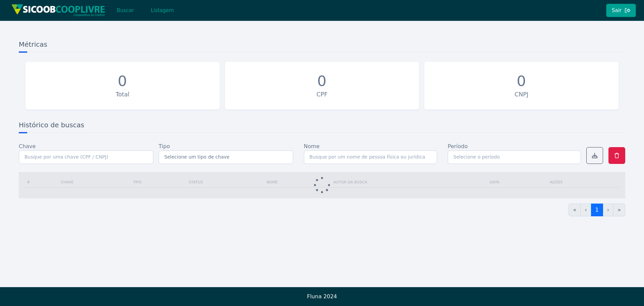 This screenshot has height=306, width=644. What do you see at coordinates (86, 157) in the screenshot?
I see `input: Busque por uma chave (CPF / CNPJ)` at bounding box center [86, 157].